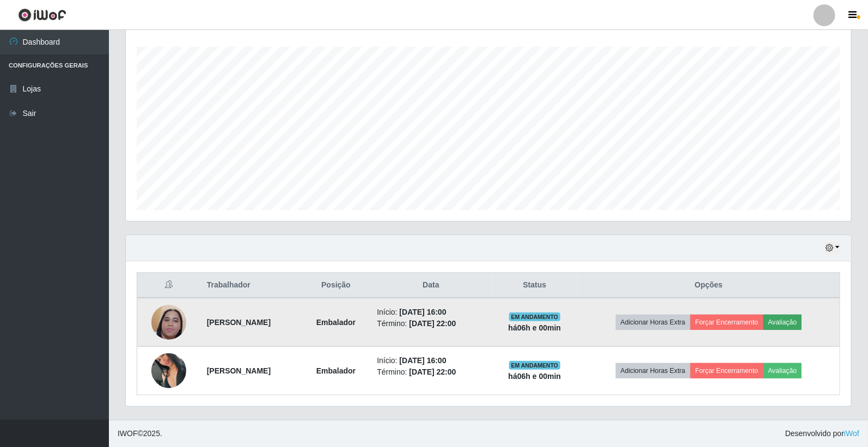 This screenshot has height=447, width=868. What do you see at coordinates (823, 433) in the screenshot?
I see `span: Desenvolvido por` at bounding box center [823, 433].